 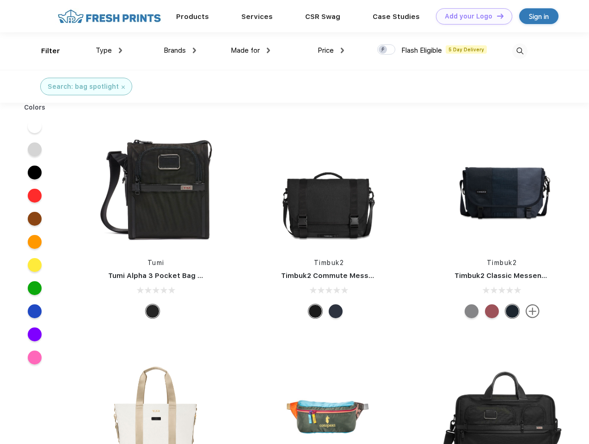 What do you see at coordinates (162, 276) in the screenshot?
I see `a: Tumi Alpha 3 Pocket Bag Small` at bounding box center [162, 276].